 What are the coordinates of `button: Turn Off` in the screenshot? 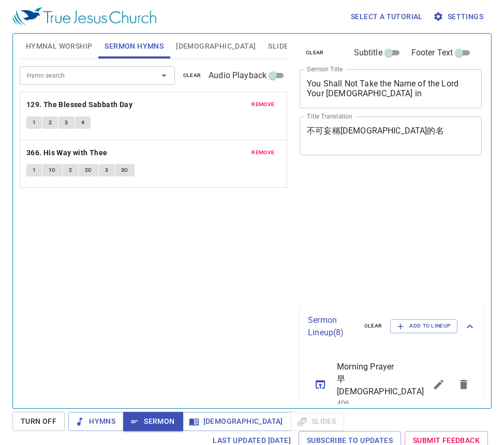 It's located at (38, 421).